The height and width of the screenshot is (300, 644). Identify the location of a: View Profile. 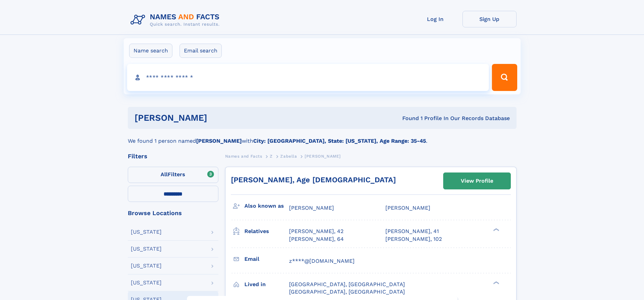
(478, 181).